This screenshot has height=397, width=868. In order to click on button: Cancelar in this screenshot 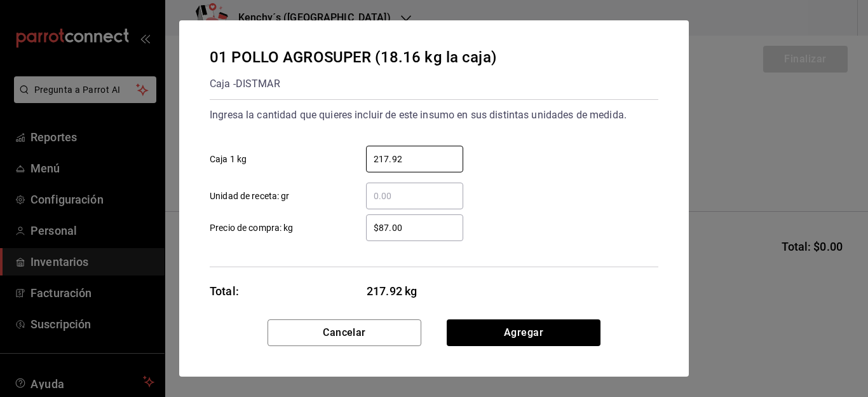, I will do `click(344, 333)`.